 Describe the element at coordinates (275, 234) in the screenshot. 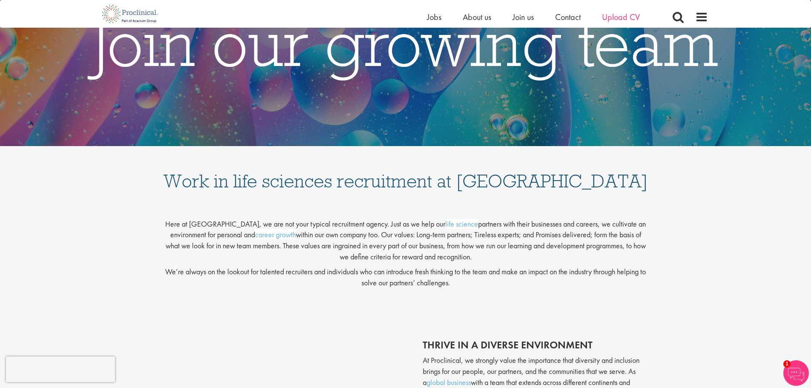

I see `a: career growth` at that location.